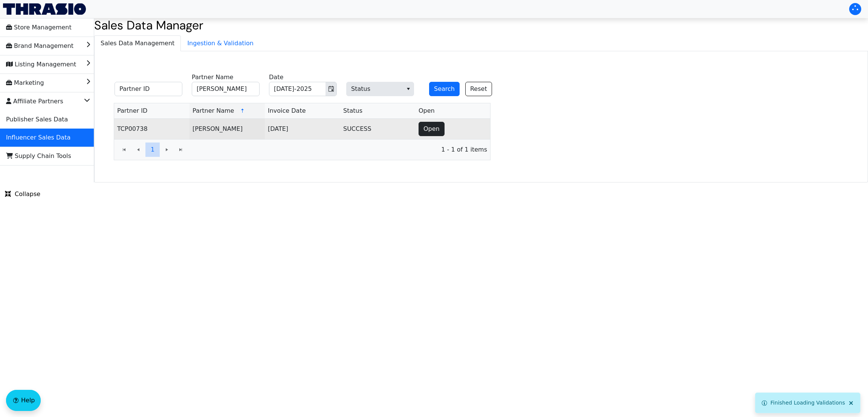 The width and height of the screenshot is (868, 417). Describe the element at coordinates (408, 89) in the screenshot. I see `button: select` at that location.